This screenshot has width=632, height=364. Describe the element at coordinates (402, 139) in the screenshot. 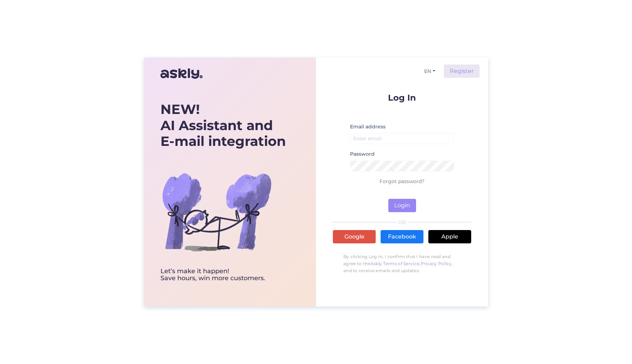

I see `input: Enter email` at that location.